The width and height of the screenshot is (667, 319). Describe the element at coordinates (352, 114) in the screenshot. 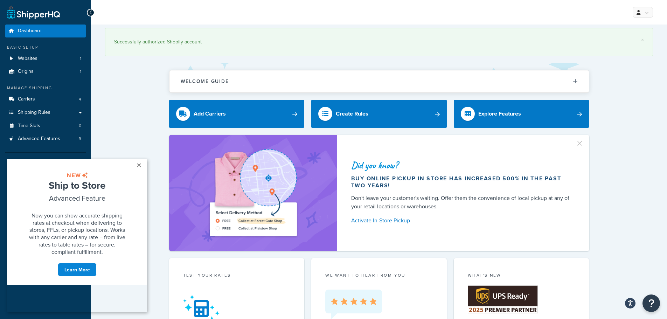

I see `div: Create Rules` at that location.